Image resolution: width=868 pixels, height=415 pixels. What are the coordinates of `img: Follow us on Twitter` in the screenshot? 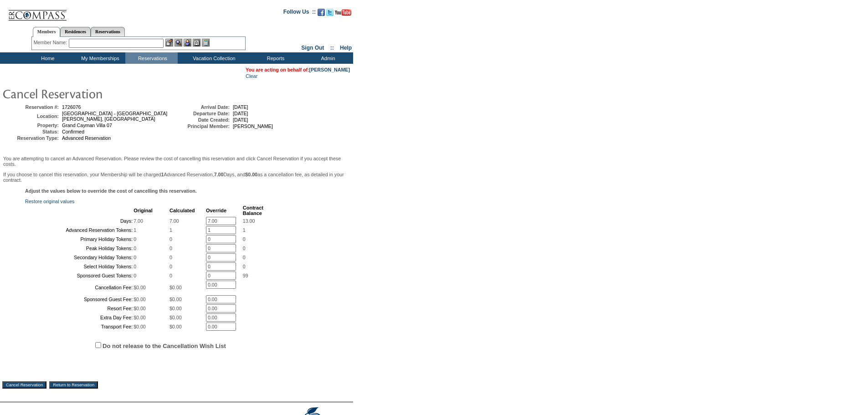 It's located at (330, 12).